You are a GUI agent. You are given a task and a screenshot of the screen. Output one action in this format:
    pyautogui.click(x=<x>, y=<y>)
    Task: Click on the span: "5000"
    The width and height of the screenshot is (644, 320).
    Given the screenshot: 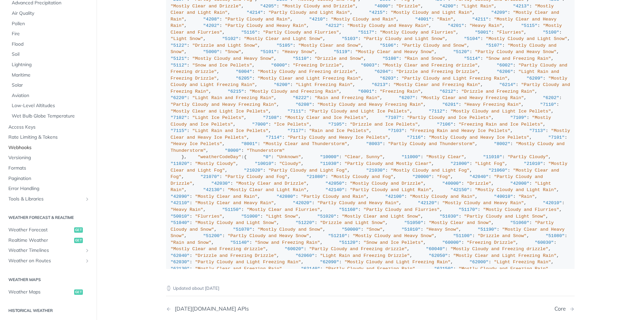 What is the action you would take?
    pyautogui.click(x=211, y=52)
    